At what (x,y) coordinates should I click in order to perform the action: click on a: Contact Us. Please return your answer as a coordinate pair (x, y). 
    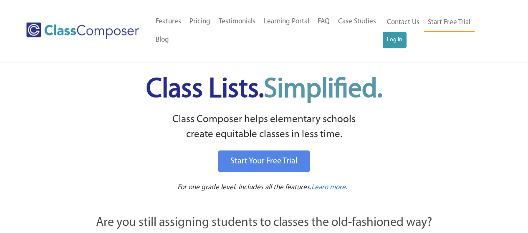
    Looking at the image, I should click on (403, 23).